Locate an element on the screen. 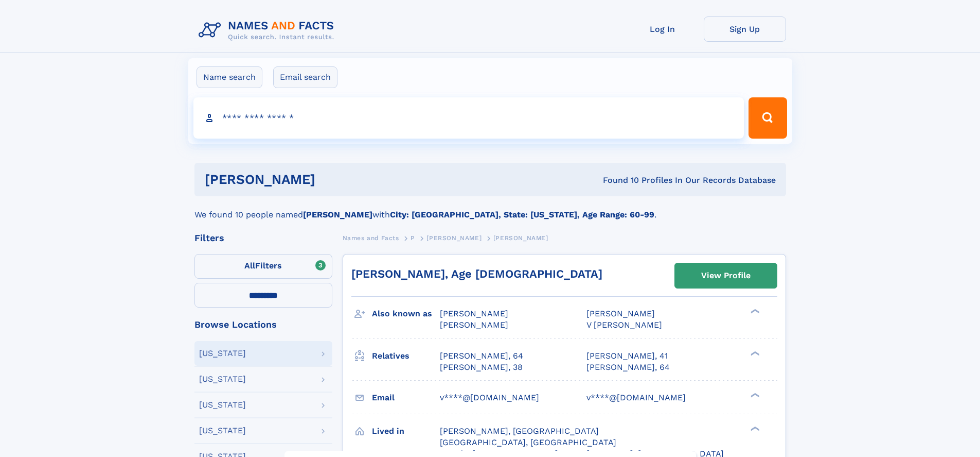 This screenshot has width=980, height=457. a: P is located at coordinates (413, 238).